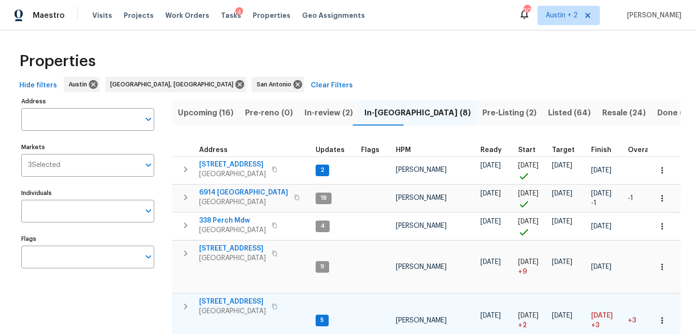 The height and width of the screenshot is (334, 696). What do you see at coordinates (276, 85) in the screenshot?
I see `span: San Antonio` at bounding box center [276, 85].